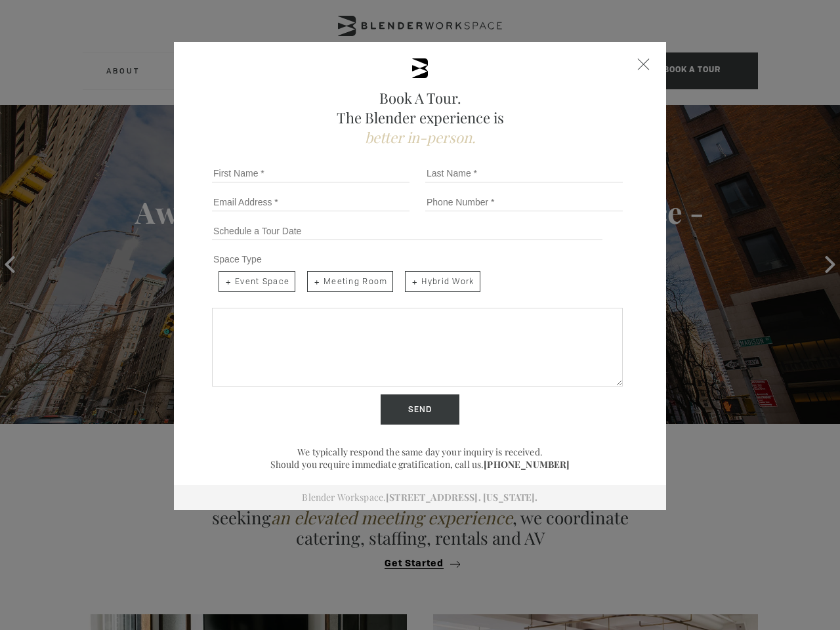 The height and width of the screenshot is (630, 840). Describe the element at coordinates (420, 498) in the screenshot. I see `div: Blender Workspace.` at that location.